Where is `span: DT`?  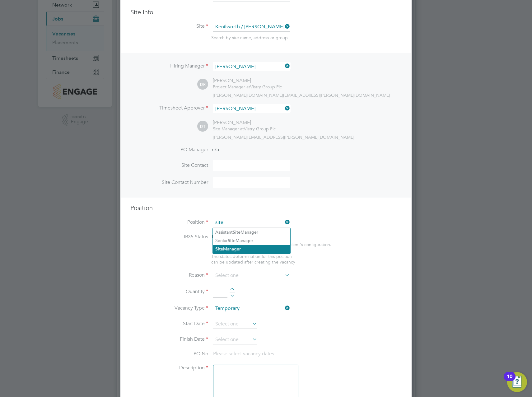 span: DT is located at coordinates (203, 126).